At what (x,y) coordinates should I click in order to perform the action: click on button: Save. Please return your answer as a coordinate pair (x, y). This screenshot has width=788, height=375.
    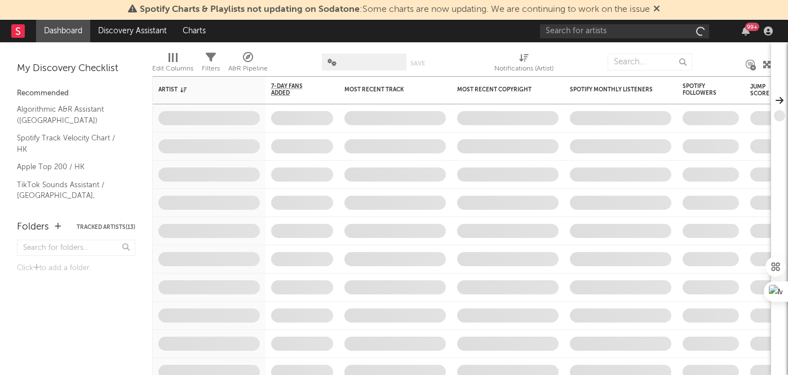
    Looking at the image, I should click on (418, 63).